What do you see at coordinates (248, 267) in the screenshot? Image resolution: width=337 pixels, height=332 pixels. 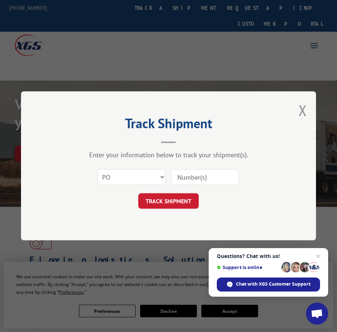 I see `span: Support is online` at bounding box center [248, 267].